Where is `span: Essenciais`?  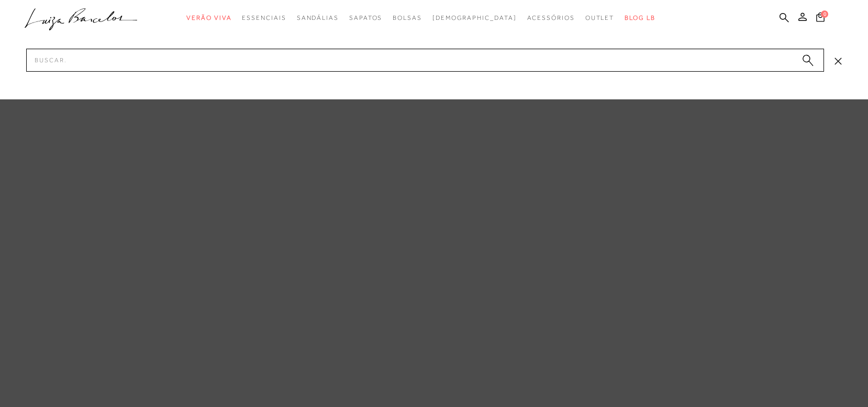
span: Essenciais is located at coordinates (264, 18).